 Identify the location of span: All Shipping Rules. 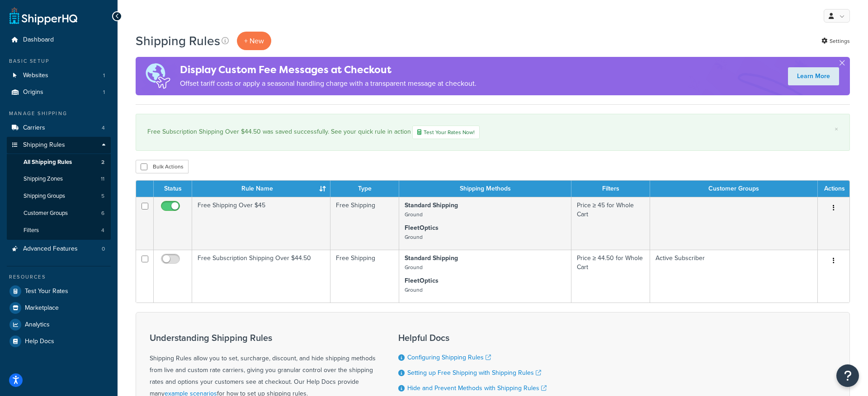
(47, 162).